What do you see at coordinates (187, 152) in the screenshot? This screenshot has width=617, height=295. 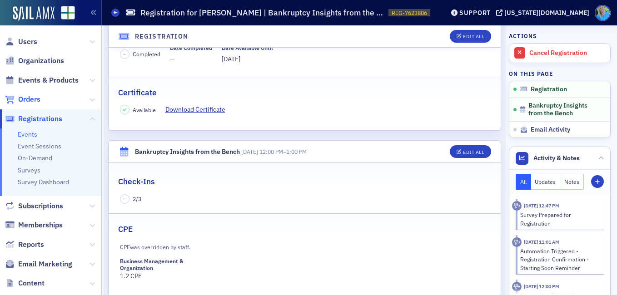 I see `div: Bankruptcy Insights from the Bench` at bounding box center [187, 152].